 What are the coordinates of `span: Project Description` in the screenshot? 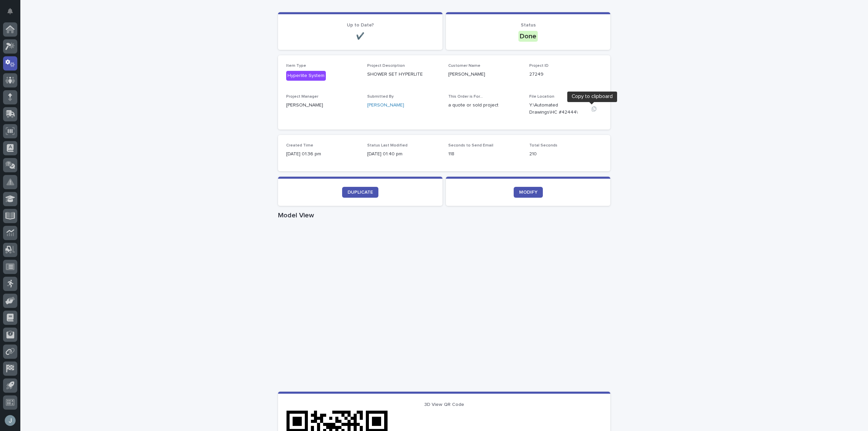 It's located at (386, 66).